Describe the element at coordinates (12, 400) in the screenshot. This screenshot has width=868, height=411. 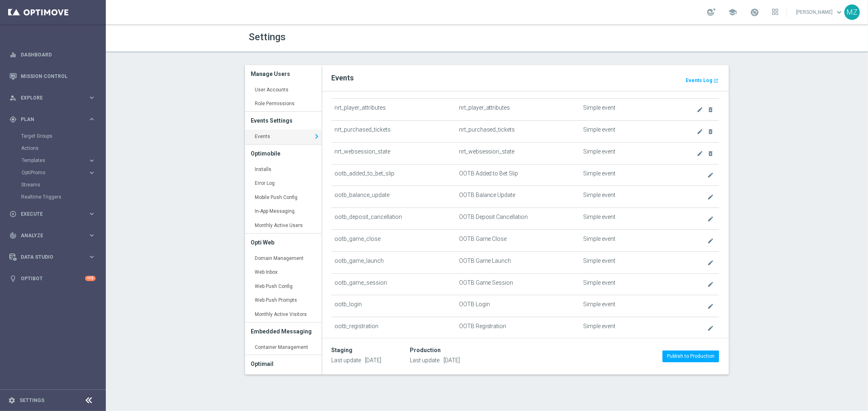
I see `i: settings` at that location.